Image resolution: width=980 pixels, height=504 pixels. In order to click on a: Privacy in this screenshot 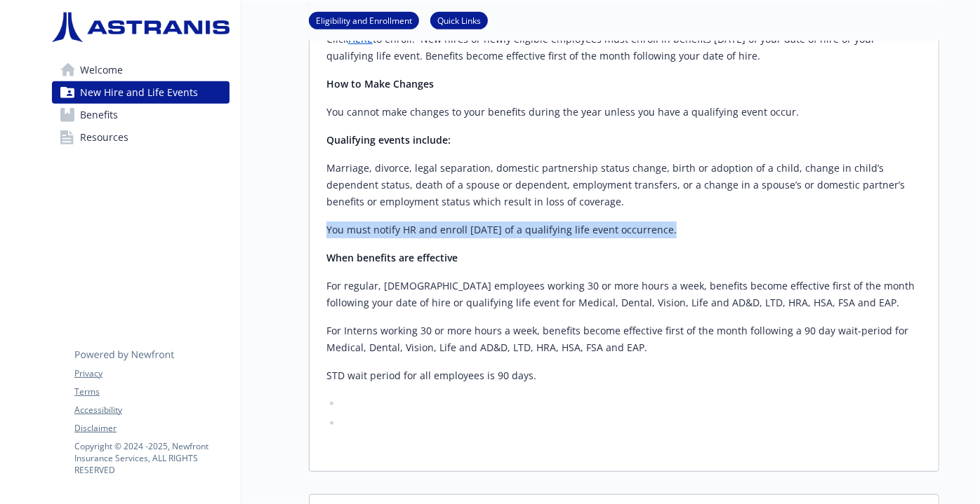, I will do `click(152, 373)`.